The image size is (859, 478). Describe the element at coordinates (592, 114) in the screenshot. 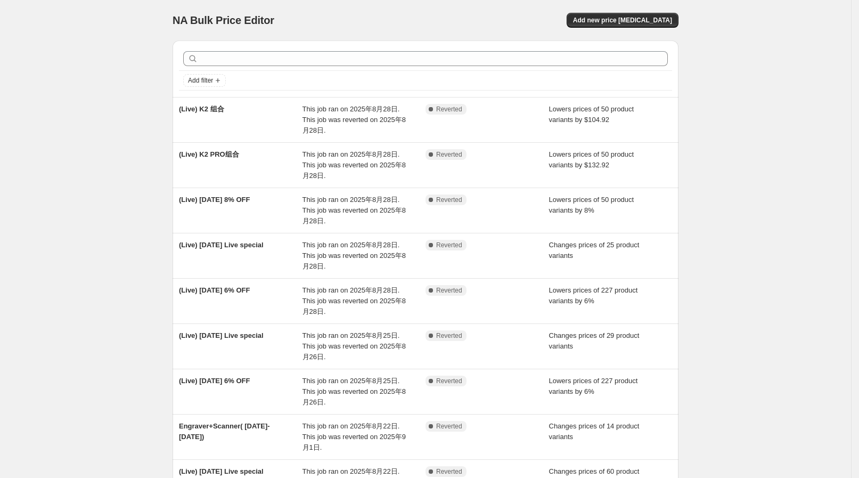

I see `span: Lowers prices of 50 product variants by $104.92` at that location.